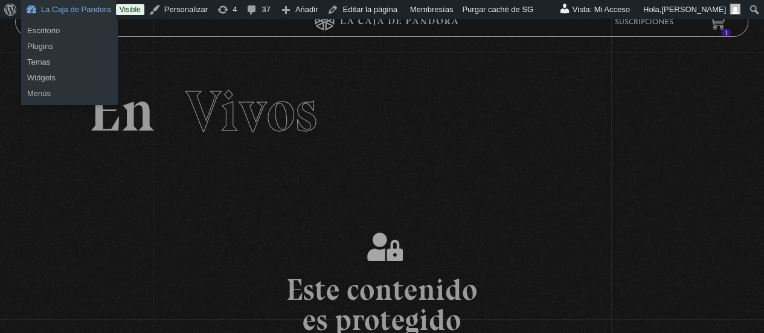 The image size is (764, 333). I want to click on a: Suscripciones, so click(644, 22).